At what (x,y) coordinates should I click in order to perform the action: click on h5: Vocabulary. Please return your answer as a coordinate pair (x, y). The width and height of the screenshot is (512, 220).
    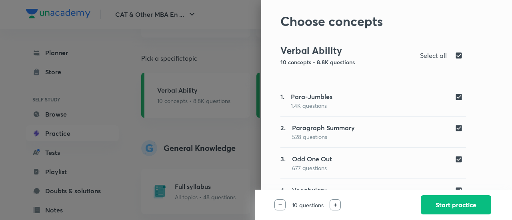
    Looking at the image, I should click on (310, 190).